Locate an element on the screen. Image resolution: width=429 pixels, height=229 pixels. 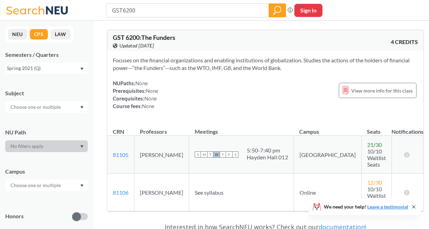
th: Seats is located at coordinates (376, 128).